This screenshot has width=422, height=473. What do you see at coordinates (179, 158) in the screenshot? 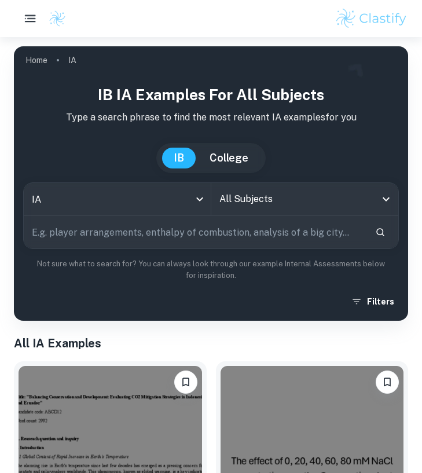
I see `button: IB` at bounding box center [179, 158].